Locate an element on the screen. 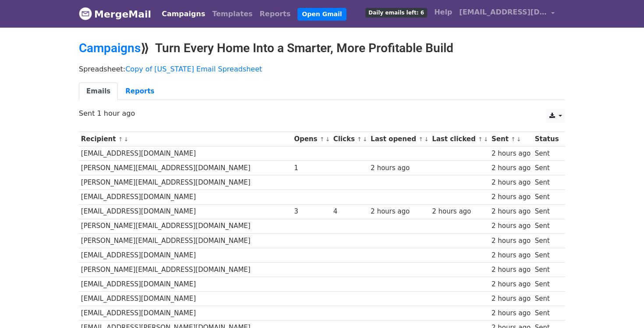 This screenshot has height=328, width=644. th: Last clicked is located at coordinates (459, 139).